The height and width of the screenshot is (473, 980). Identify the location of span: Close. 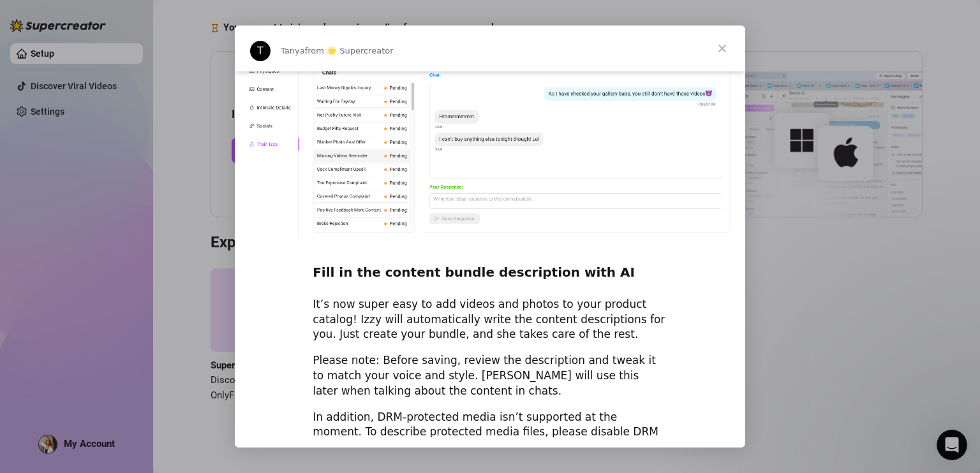
(722, 49).